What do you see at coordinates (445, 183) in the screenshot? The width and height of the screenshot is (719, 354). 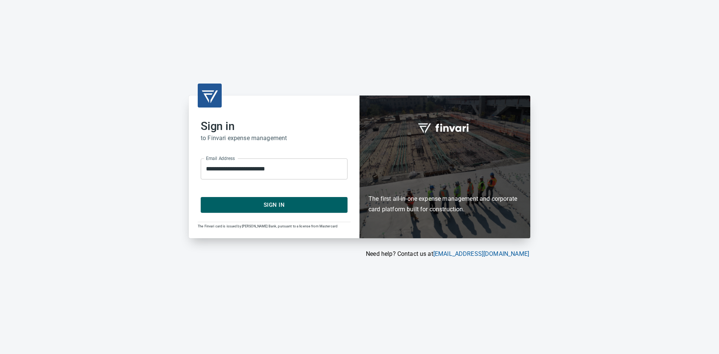 I see `h6: The first all-in-one expense management and corporate card platform built for construction.` at bounding box center [445, 183].